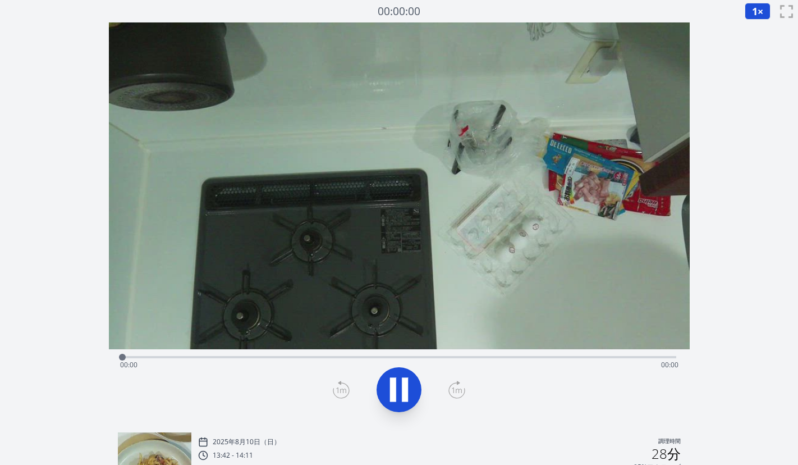 This screenshot has width=798, height=465. What do you see at coordinates (669, 364) in the screenshot?
I see `span: 00:00` at bounding box center [669, 364].